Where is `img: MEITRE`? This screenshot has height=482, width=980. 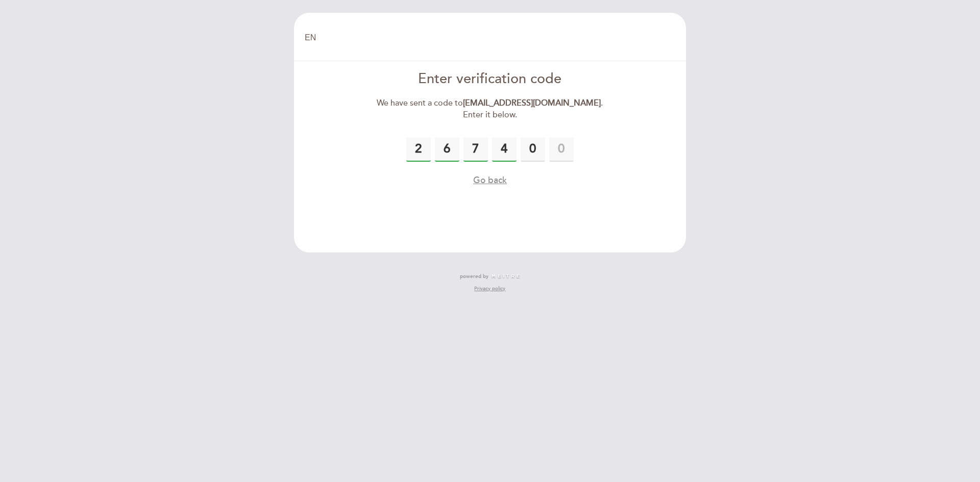 img: MEITRE is located at coordinates (505, 277).